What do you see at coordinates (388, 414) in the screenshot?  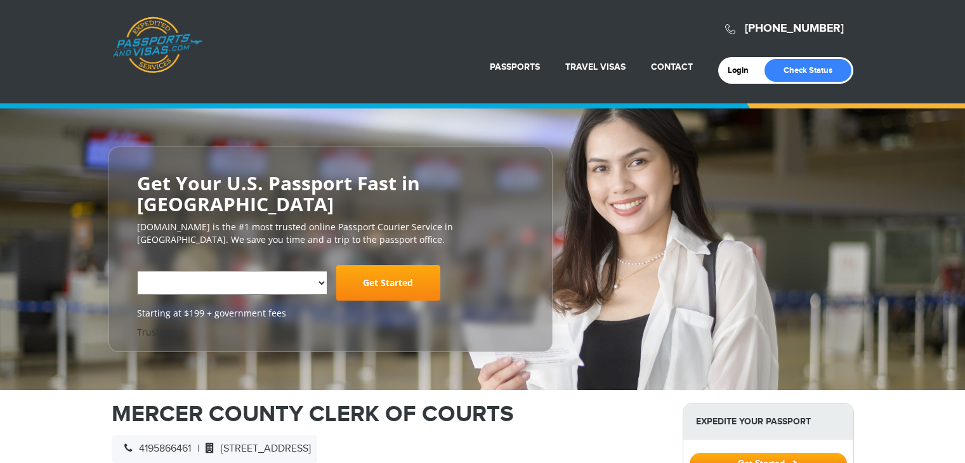 I see `h1: MERCER COUNTY CLERK OF COURTS` at bounding box center [388, 414].